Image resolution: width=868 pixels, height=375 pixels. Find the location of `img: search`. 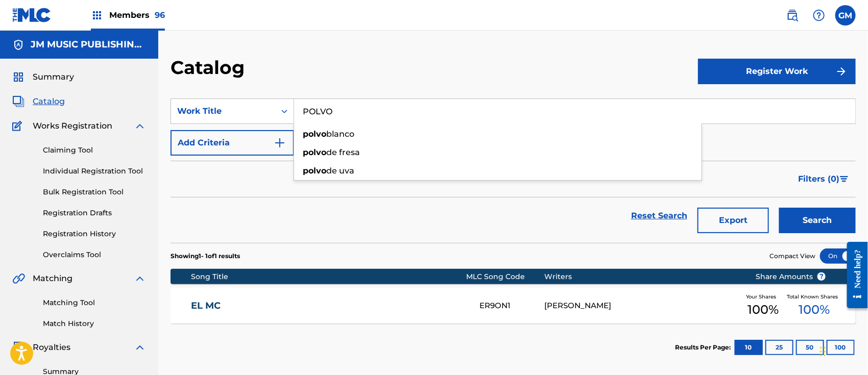

img: search is located at coordinates (793, 15).